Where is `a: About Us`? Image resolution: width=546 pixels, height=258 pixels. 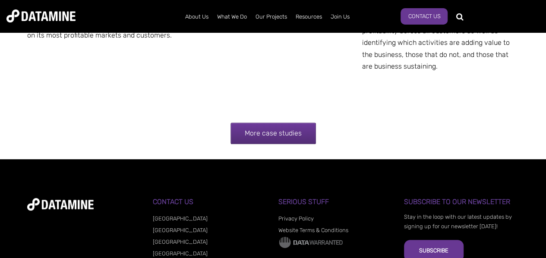
a: About Us is located at coordinates (197, 17).